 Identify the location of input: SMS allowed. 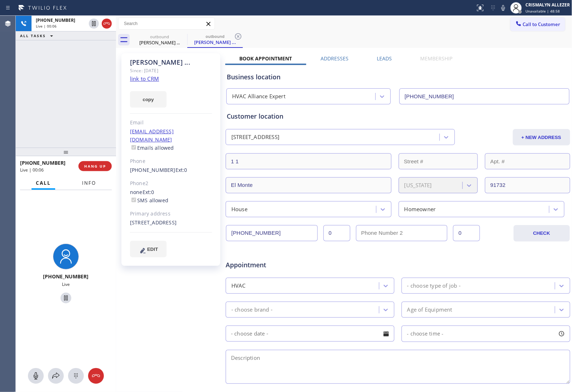
(133, 200).